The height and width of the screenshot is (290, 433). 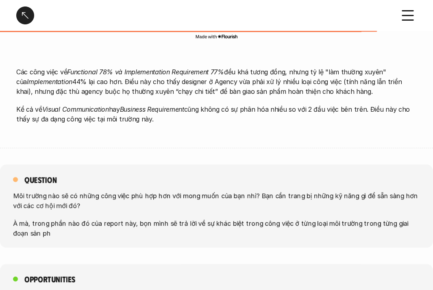 What do you see at coordinates (216, 228) in the screenshot?
I see `p: À mà, trong phần nào đó của report này, bọn mình sẽ trả lời về sự khác biệt trong công việc ở từn...` at bounding box center [216, 228].